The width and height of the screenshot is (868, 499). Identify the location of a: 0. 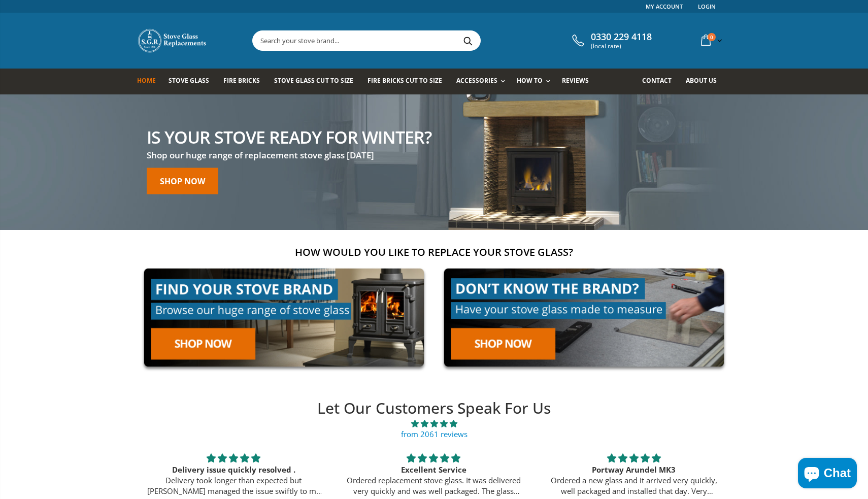
(710, 40).